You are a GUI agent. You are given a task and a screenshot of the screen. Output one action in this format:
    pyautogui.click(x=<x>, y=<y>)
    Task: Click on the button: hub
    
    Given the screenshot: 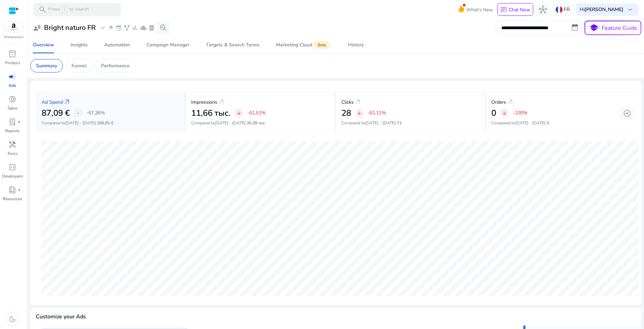 What is the action you would take?
    pyautogui.click(x=543, y=10)
    